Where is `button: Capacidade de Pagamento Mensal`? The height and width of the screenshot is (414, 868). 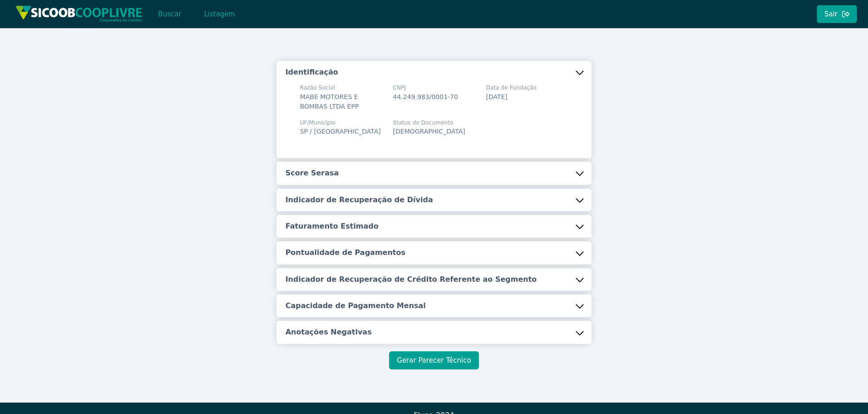 button: Capacidade de Pagamento Mensal is located at coordinates (434, 306).